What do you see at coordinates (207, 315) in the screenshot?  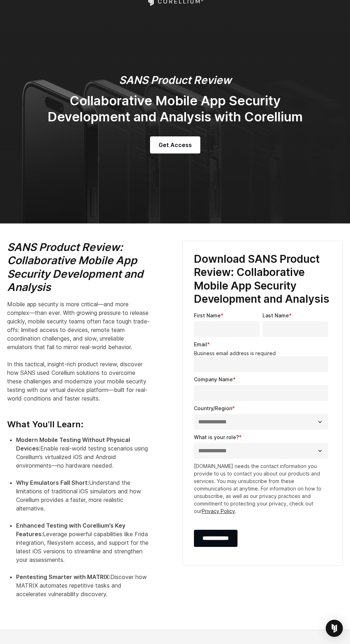 I see `span: First Name` at bounding box center [207, 315].